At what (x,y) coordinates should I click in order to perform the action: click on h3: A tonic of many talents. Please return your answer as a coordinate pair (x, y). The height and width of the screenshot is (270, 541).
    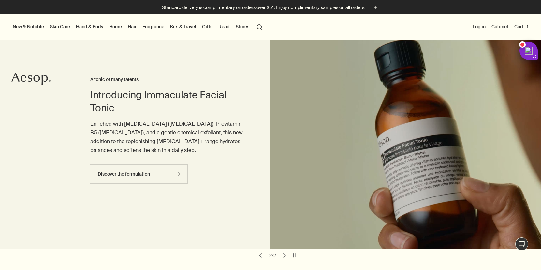
    Looking at the image, I should click on (167, 80).